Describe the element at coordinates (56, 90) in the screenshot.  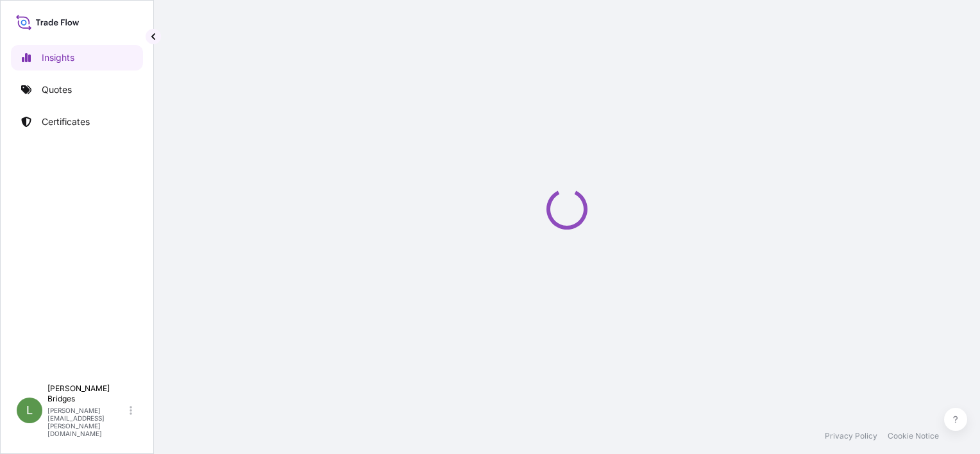
I see `p: Quotes` at that location.